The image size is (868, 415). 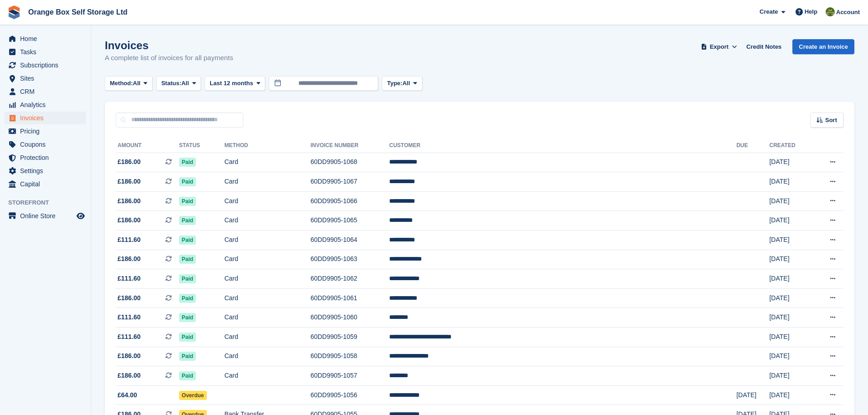 I want to click on span: Help, so click(x=811, y=12).